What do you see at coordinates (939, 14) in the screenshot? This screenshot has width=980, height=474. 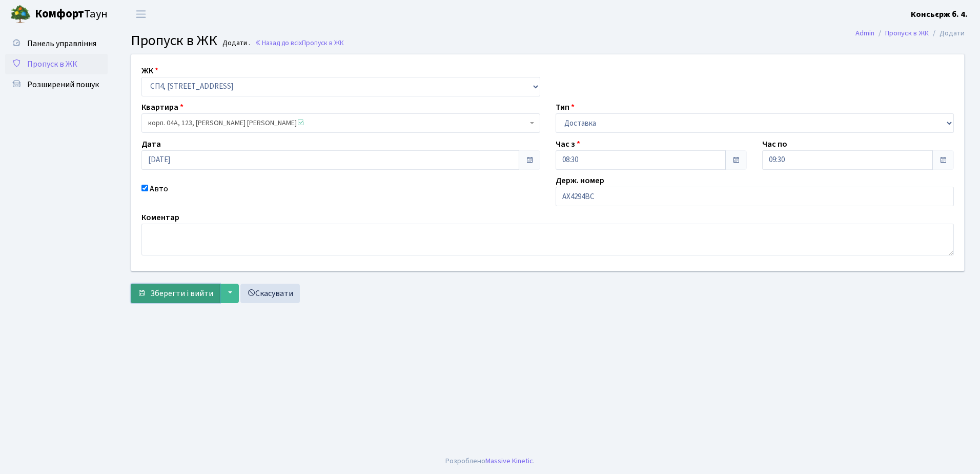 I see `a: Консьєрж б. 4.` at bounding box center [939, 14].